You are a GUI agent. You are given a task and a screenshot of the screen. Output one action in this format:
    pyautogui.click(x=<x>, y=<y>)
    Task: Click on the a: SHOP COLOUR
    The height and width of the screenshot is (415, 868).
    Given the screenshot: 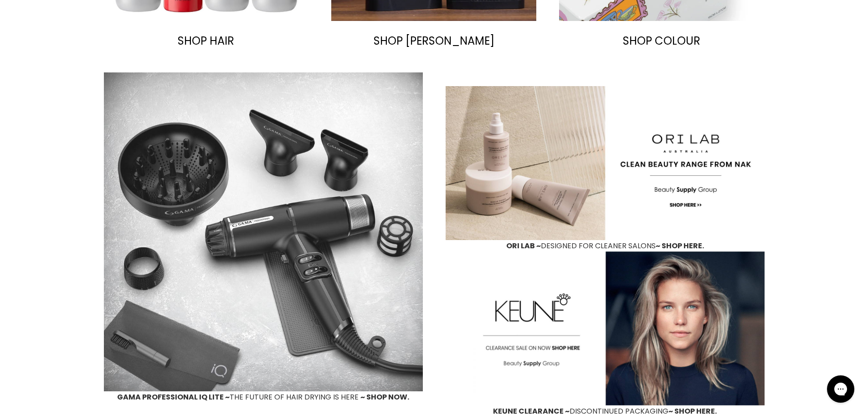 What is the action you would take?
    pyautogui.click(x=662, y=41)
    